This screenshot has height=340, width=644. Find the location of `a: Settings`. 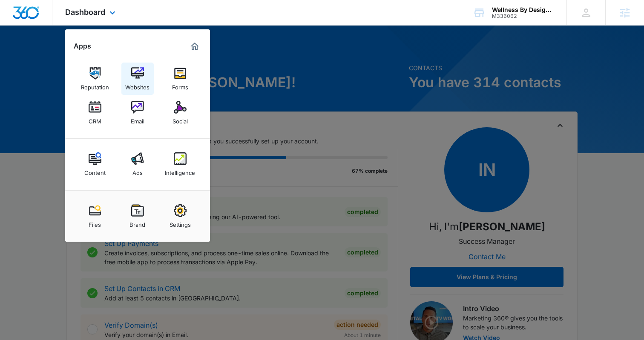

a: Settings is located at coordinates (180, 216).